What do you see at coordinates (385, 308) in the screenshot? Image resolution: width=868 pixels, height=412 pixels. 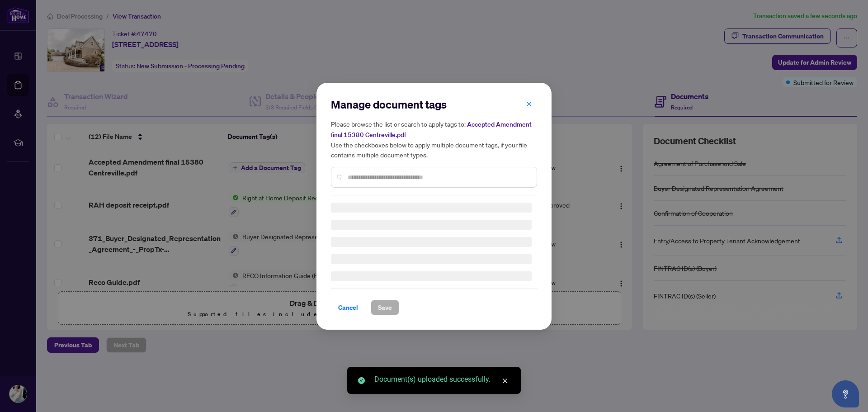 I see `button: Save` at bounding box center [385, 308].